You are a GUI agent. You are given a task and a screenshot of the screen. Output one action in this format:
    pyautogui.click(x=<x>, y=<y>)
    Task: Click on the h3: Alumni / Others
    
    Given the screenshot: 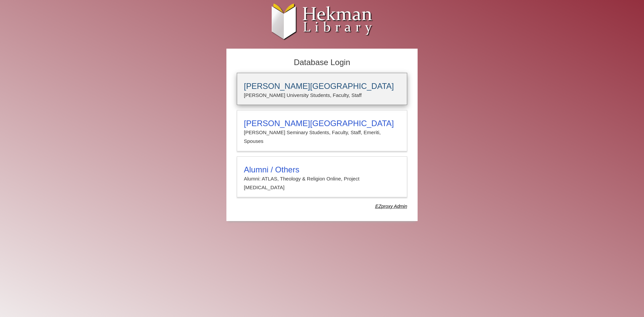 What is the action you would take?
    pyautogui.click(x=322, y=169)
    